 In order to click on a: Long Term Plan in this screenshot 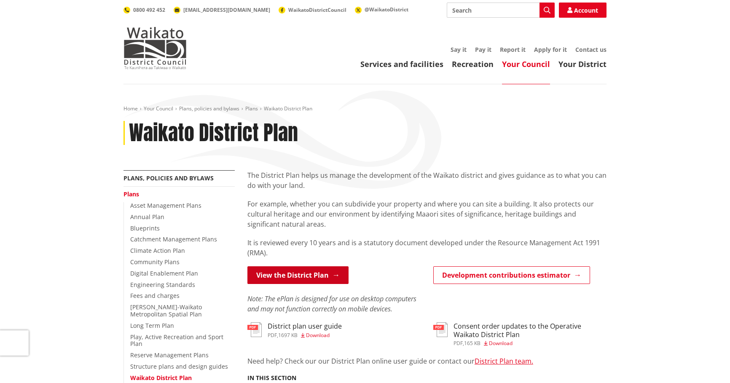, I will do `click(152, 325)`.